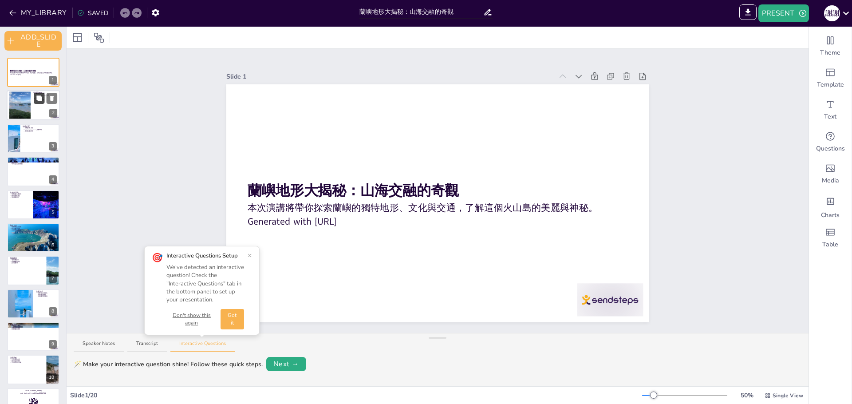 The image size is (852, 404). What do you see at coordinates (47, 295) in the screenshot?
I see `p: 方便的交通連接` at bounding box center [47, 295].